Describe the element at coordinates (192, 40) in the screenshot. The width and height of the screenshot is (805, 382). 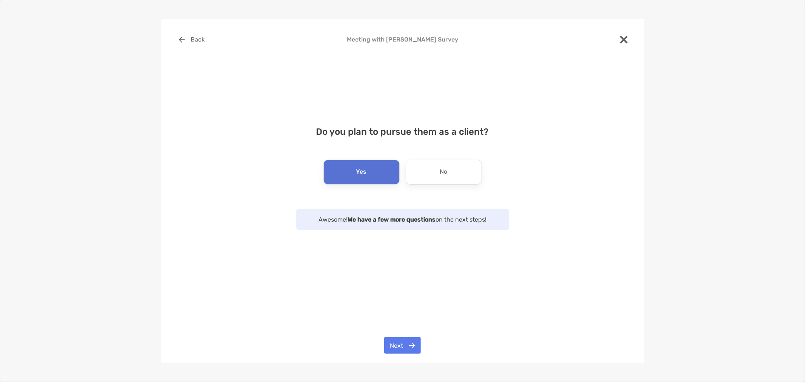
I see `button: Back` at that location.